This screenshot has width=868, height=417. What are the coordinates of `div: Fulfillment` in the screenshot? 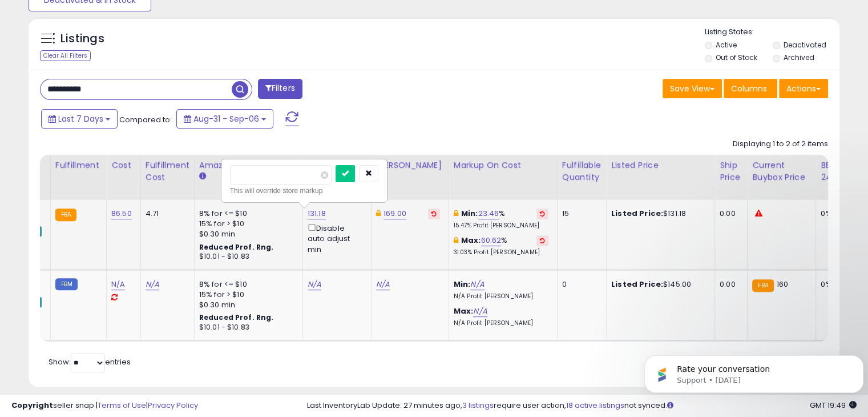 It's located at (78, 165).